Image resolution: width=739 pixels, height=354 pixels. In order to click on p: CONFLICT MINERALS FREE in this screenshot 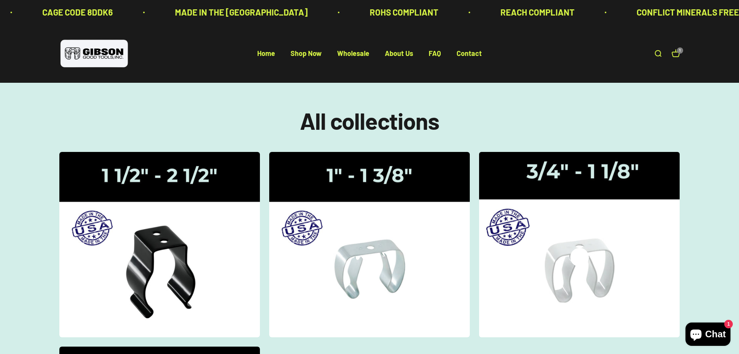, I will do `click(688, 12)`.